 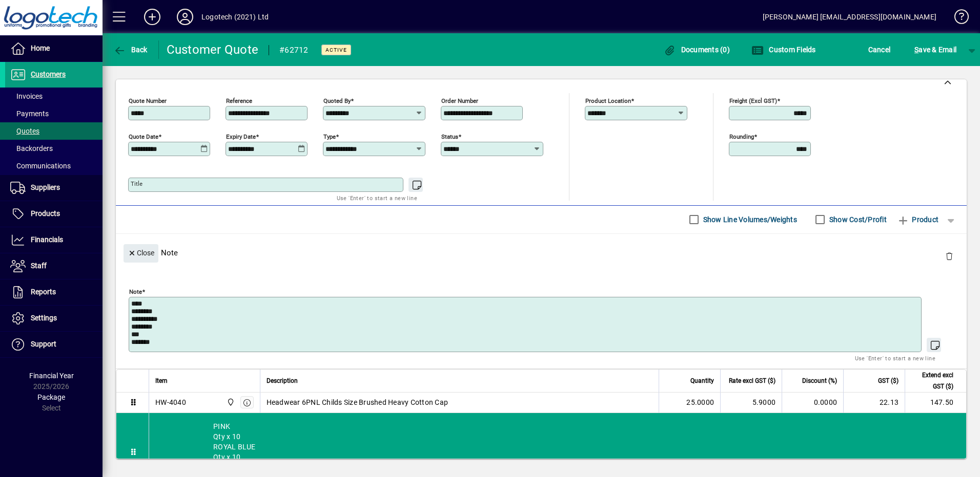 What do you see at coordinates (949, 257) in the screenshot?
I see `button: Delete` at bounding box center [949, 257].